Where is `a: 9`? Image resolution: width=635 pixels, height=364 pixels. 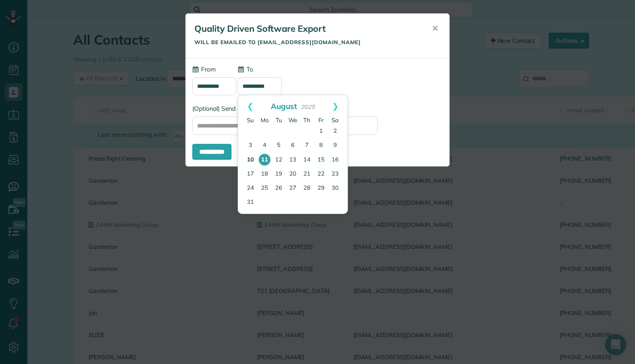 a: 9 is located at coordinates (335, 145).